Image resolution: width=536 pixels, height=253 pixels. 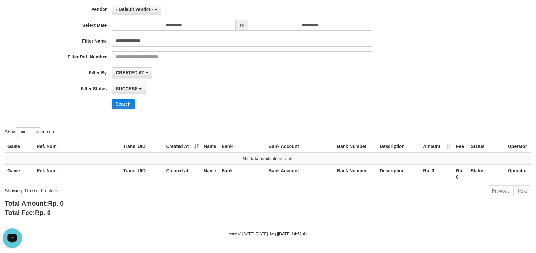 What do you see at coordinates (29, 132) in the screenshot?
I see `label: Show entries` at bounding box center [29, 132].